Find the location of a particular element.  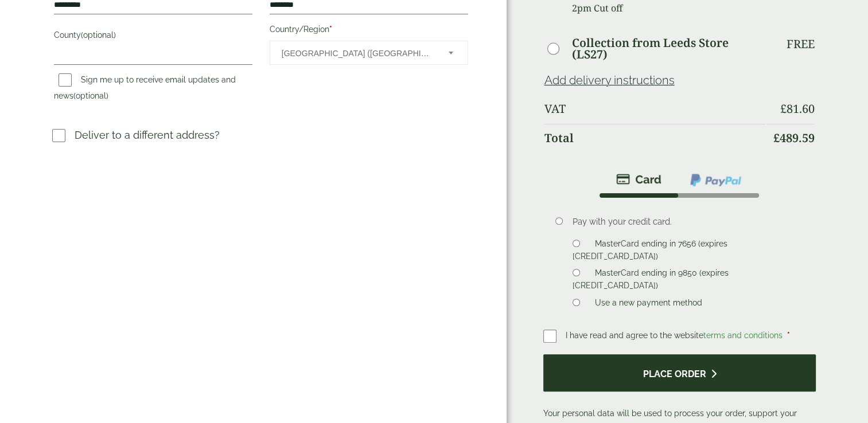

label: County is located at coordinates (153, 37).